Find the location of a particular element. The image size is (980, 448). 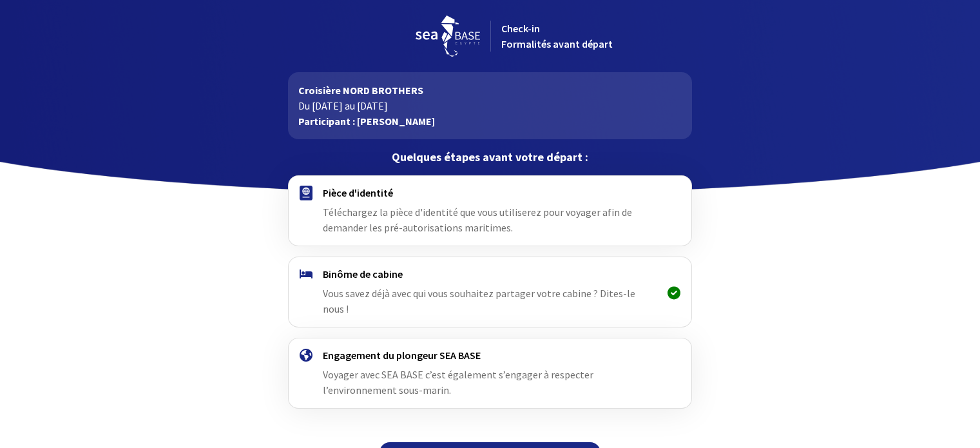

span: Vous savez déjà avec qui vous souhaitez partager votre cabine ? Dites-le nous ! is located at coordinates (479, 301).